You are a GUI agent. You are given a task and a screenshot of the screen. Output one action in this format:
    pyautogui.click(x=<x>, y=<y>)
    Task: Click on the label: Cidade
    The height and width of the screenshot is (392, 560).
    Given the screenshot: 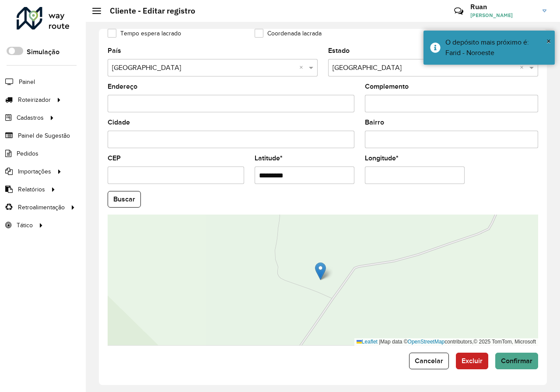 What is the action you would take?
    pyautogui.click(x=118, y=122)
    